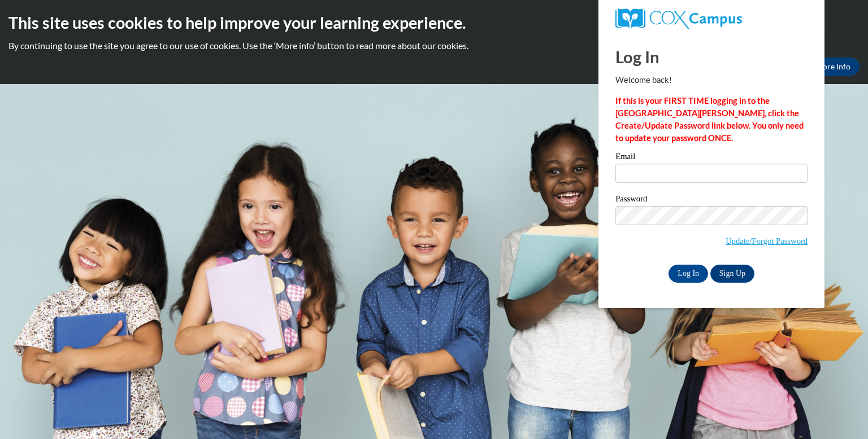  I want to click on a: COX Campus, so click(712, 19).